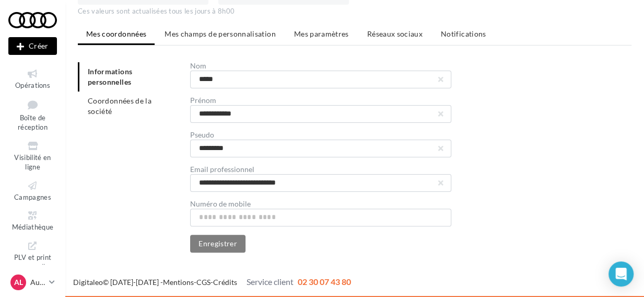 This screenshot has height=297, width=644. What do you see at coordinates (32, 114) in the screenshot?
I see `a: Boîte de réception` at bounding box center [32, 114].